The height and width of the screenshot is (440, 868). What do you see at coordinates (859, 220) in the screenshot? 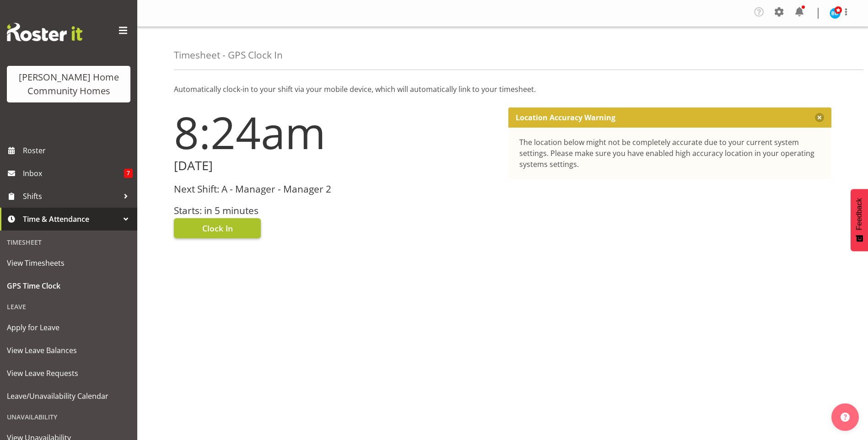
I see `button: Feedback - Show survey` at bounding box center [859, 220].